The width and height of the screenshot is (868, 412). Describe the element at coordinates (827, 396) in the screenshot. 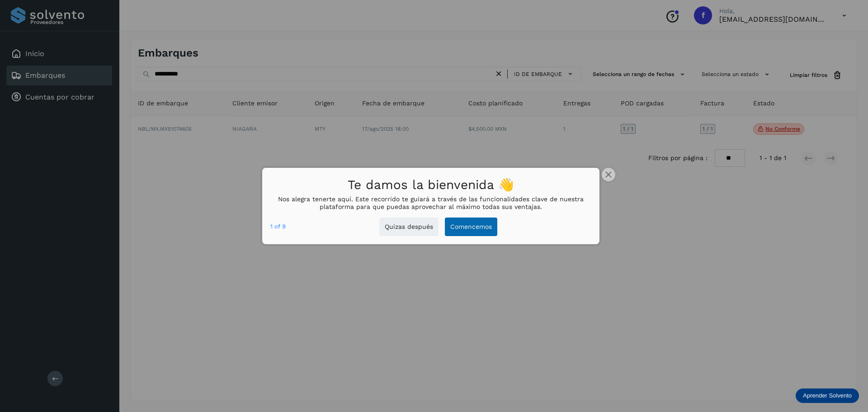

I see `div: Aprender Solvento` at that location.